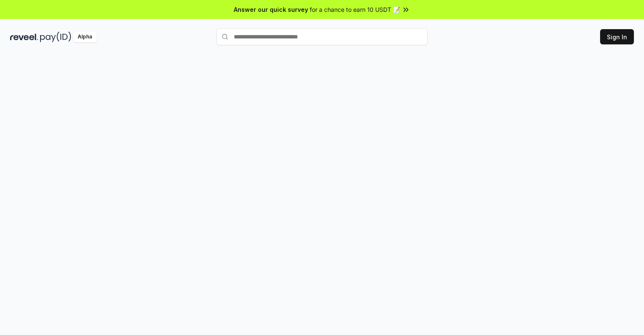 This screenshot has width=644, height=335. What do you see at coordinates (617, 37) in the screenshot?
I see `button: Sign In` at bounding box center [617, 37].